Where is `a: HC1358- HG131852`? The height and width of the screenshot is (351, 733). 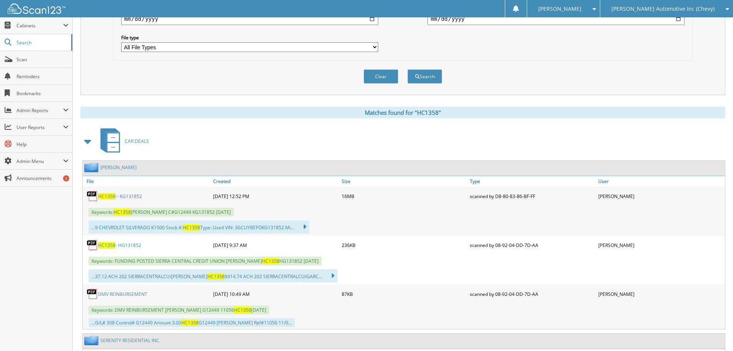
a: HC1358- HG131852 is located at coordinates (120, 245).